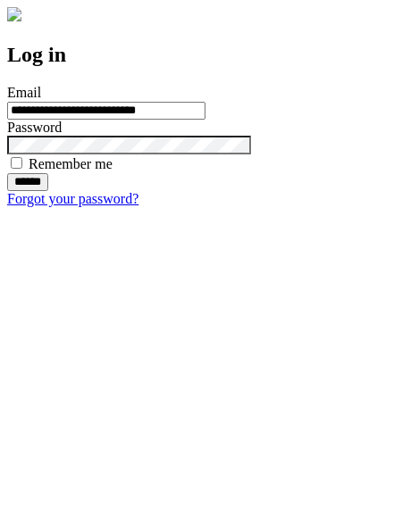 The image size is (402, 532). I want to click on label: Email, so click(24, 92).